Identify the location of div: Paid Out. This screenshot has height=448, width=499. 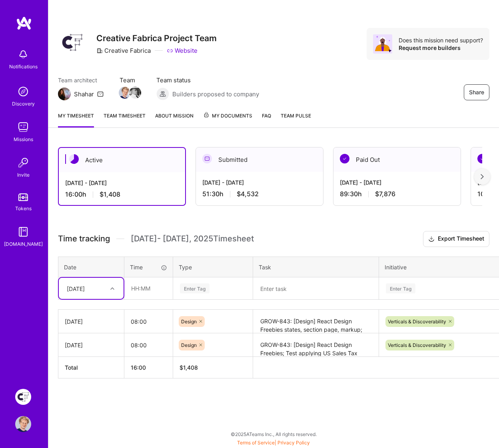
(397, 159).